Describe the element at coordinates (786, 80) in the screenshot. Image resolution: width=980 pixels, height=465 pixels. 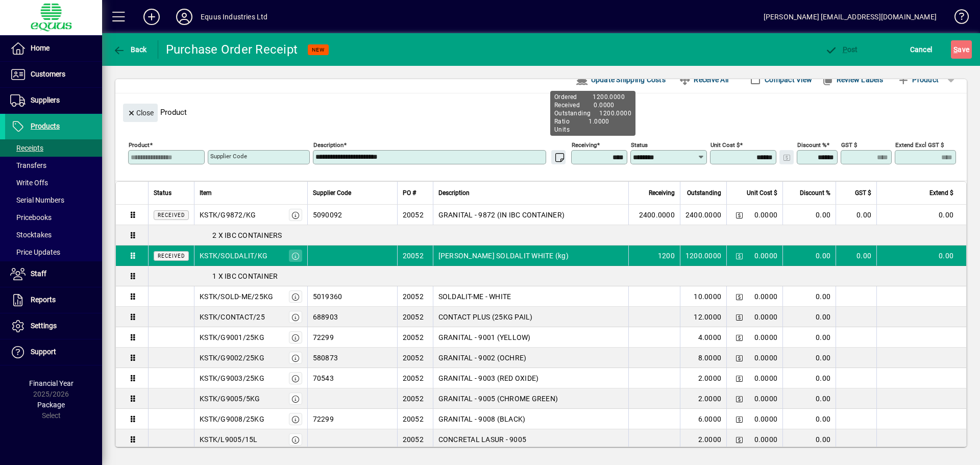
I see `label: Compact View` at that location.